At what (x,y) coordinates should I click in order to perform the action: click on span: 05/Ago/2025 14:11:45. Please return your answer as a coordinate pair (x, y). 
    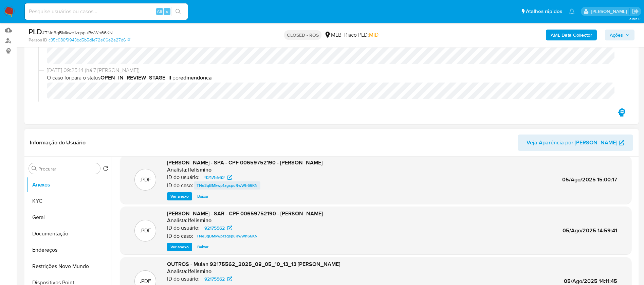
    Looking at the image, I should click on (590, 281).